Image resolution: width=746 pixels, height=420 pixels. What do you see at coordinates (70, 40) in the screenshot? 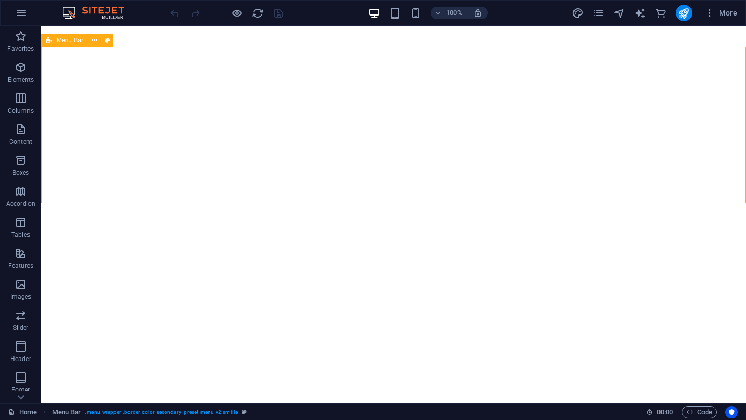
I see `span: Menu Bar` at bounding box center [70, 40].